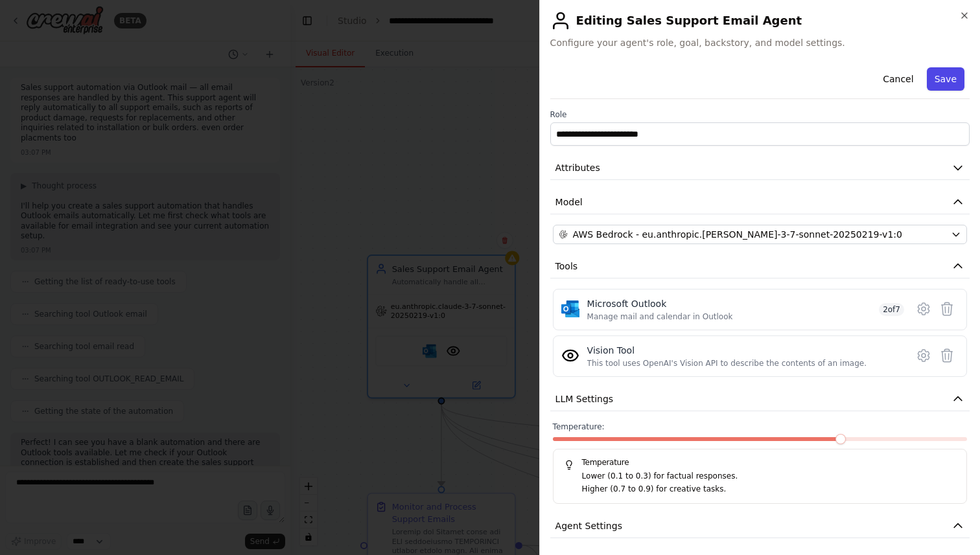 This screenshot has width=980, height=555. I want to click on span: Agent Settings, so click(588, 526).